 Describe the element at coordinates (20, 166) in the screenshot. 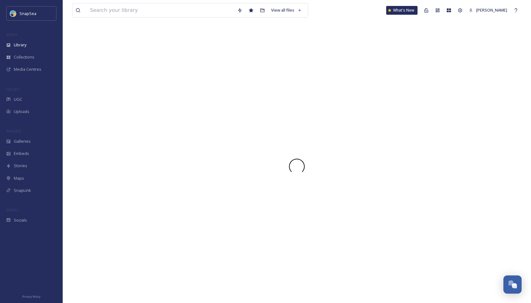

I see `span: Stories` at that location.